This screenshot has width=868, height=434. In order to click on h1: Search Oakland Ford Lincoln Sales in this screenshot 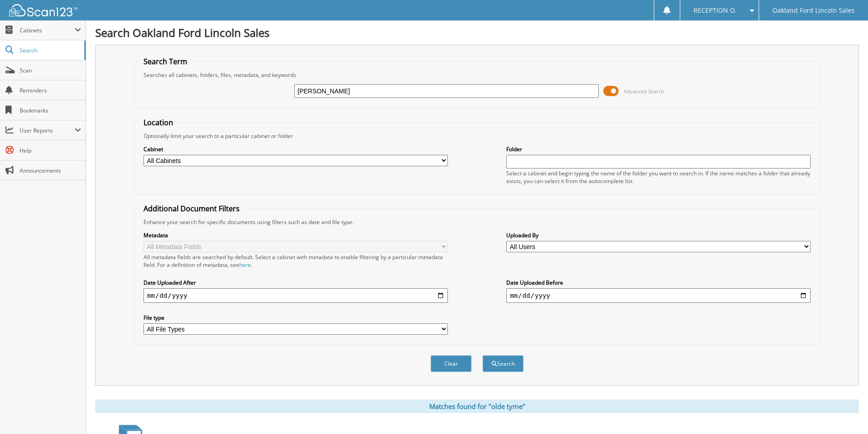, I will do `click(477, 32)`.